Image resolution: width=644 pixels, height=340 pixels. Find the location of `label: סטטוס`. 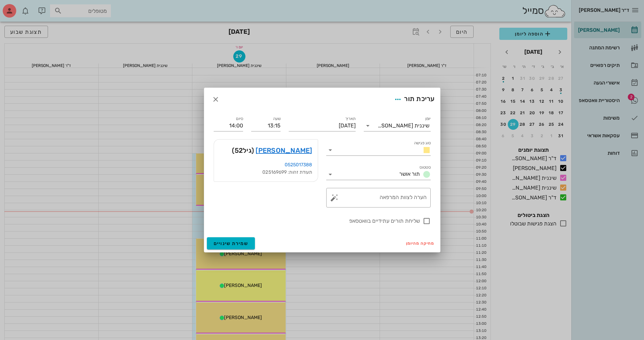

label: סטטוס is located at coordinates (425, 167).